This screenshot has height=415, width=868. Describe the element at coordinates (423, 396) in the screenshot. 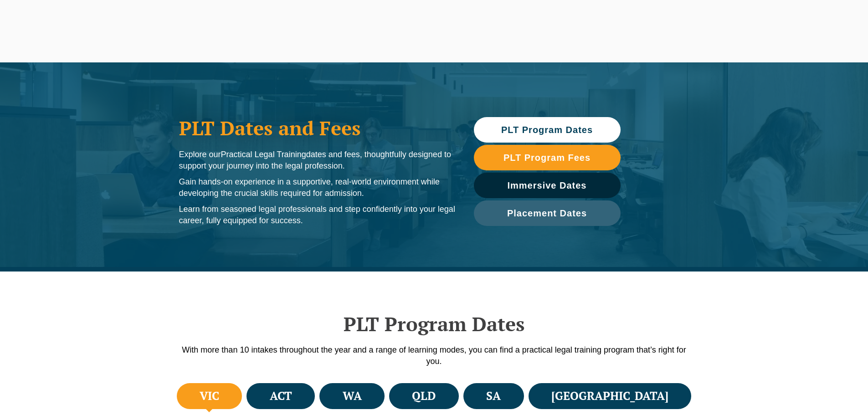

I see `h4: QLD` at that location.